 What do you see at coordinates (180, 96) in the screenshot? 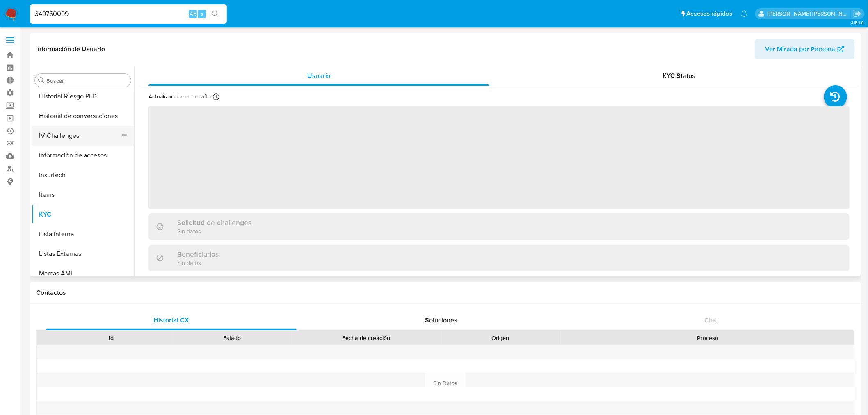
I see `p: Actualizado hace un año` at bounding box center [180, 96].